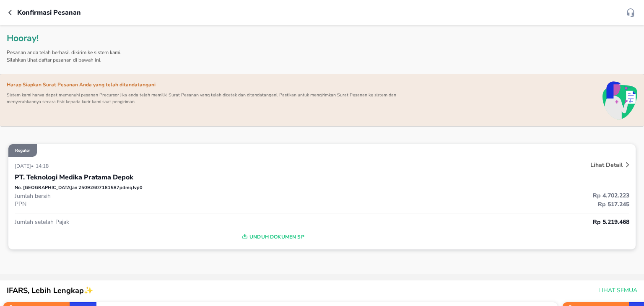 Image resolution: width=644 pixels, height=306 pixels. I want to click on p: Lihat Detail, so click(606, 165).